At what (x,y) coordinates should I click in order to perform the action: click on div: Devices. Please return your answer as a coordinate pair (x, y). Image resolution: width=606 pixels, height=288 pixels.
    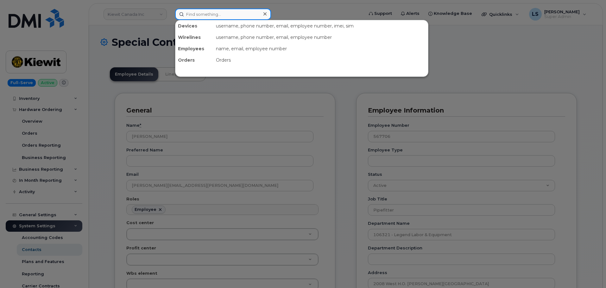
    Looking at the image, I should click on (194, 26).